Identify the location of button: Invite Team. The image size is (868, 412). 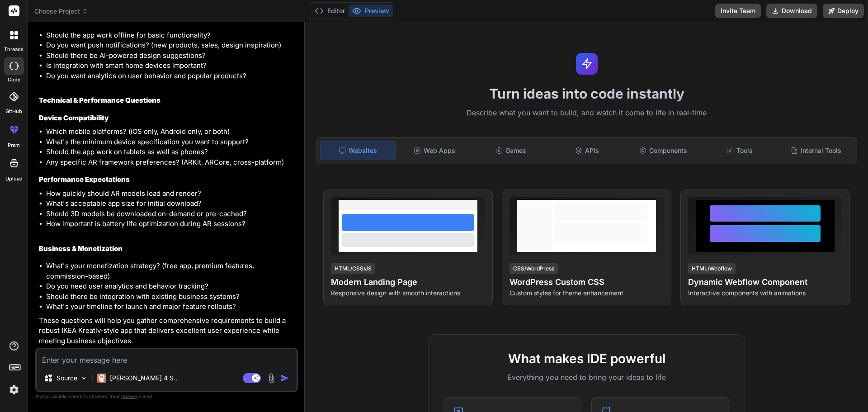
(738, 11).